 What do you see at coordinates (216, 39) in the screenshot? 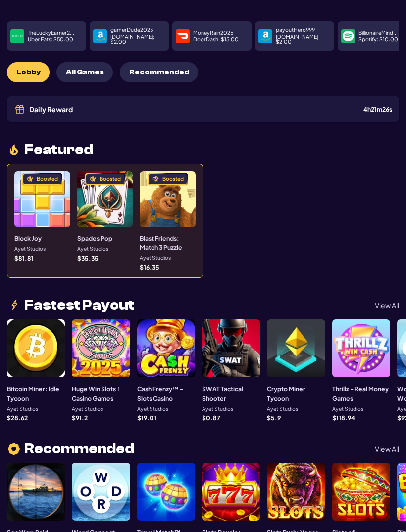
I see `p: DoorDash : $ 15.00` at bounding box center [216, 39].